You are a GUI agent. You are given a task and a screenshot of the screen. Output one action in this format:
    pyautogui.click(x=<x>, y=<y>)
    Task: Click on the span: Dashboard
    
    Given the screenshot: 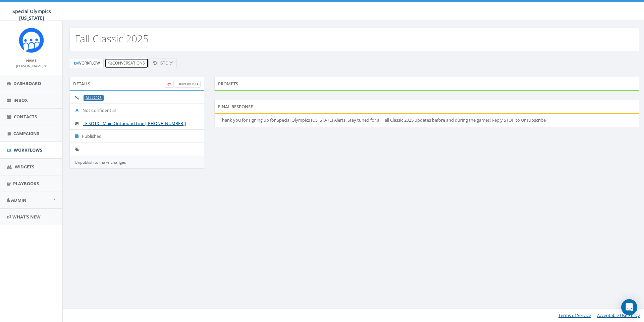 What is the action you would take?
    pyautogui.click(x=27, y=83)
    